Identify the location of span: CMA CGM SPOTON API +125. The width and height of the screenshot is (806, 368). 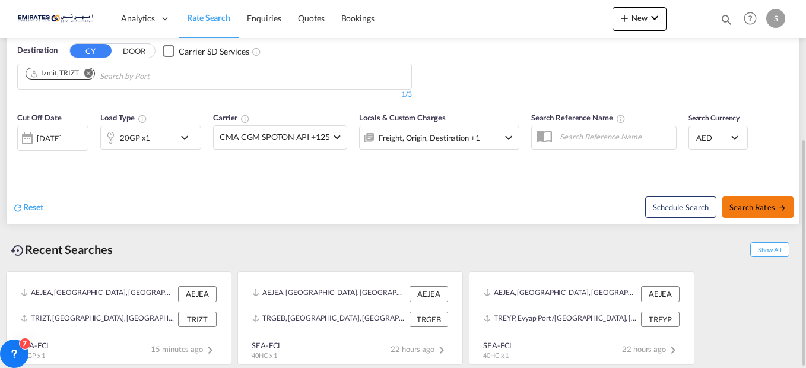
(275, 137).